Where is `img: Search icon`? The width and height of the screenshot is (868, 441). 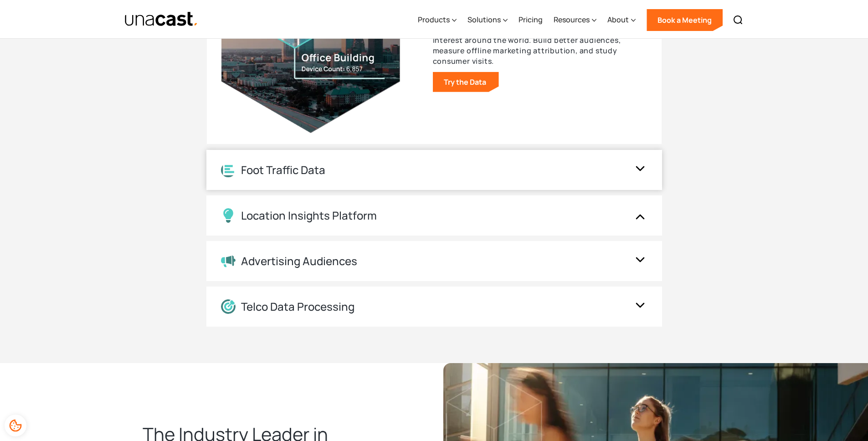 img: Search icon is located at coordinates (738, 20).